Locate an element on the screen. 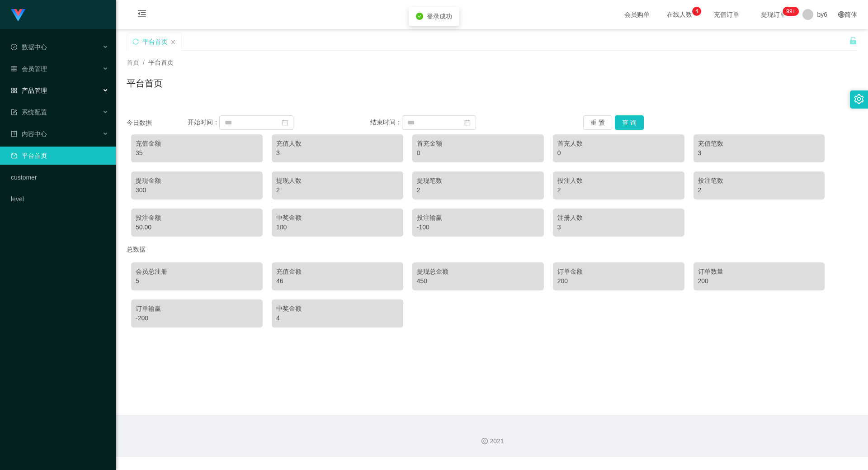 The height and width of the screenshot is (470, 868). div: 投注金额 is located at coordinates (196, 217).